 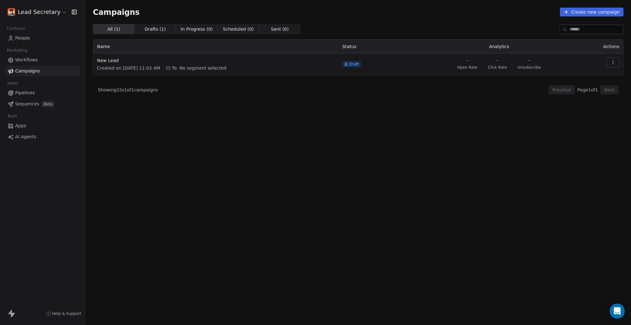 What do you see at coordinates (602, 46) in the screenshot?
I see `th: Actions` at bounding box center [602, 46].